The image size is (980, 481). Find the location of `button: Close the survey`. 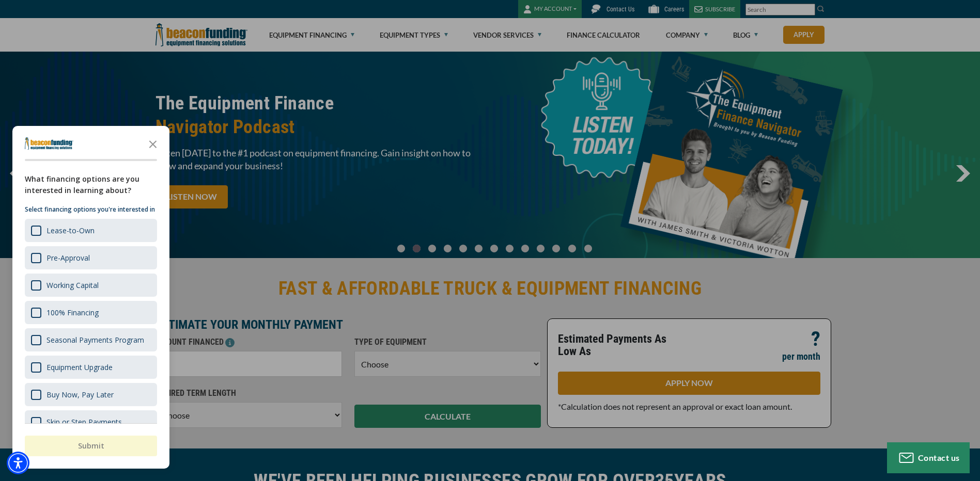

button: Close the survey is located at coordinates (153, 143).